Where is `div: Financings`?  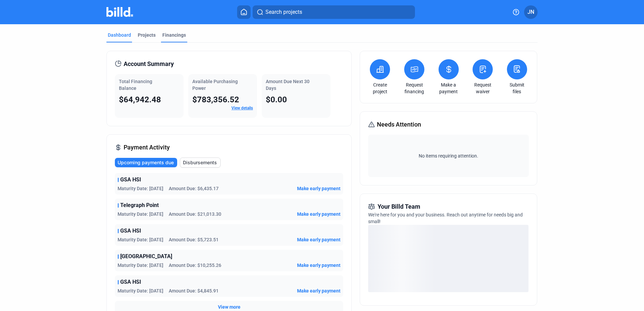
div: Financings is located at coordinates (174, 35).